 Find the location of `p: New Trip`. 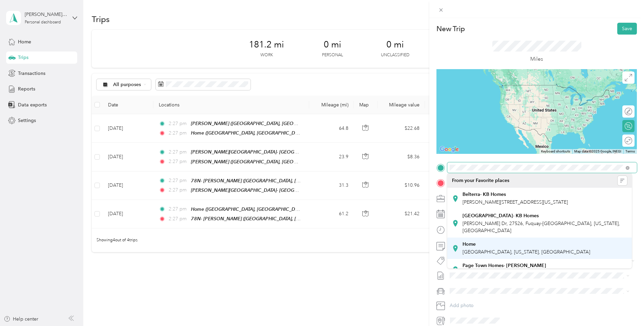

p: New Trip is located at coordinates (450, 29).